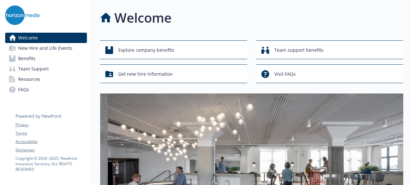  I want to click on a: Disclaimer, so click(51, 150).